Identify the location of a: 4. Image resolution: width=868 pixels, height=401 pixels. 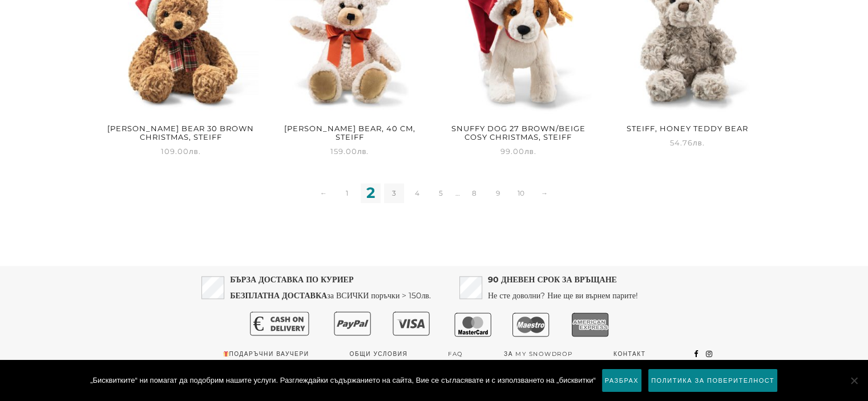
(417, 193).